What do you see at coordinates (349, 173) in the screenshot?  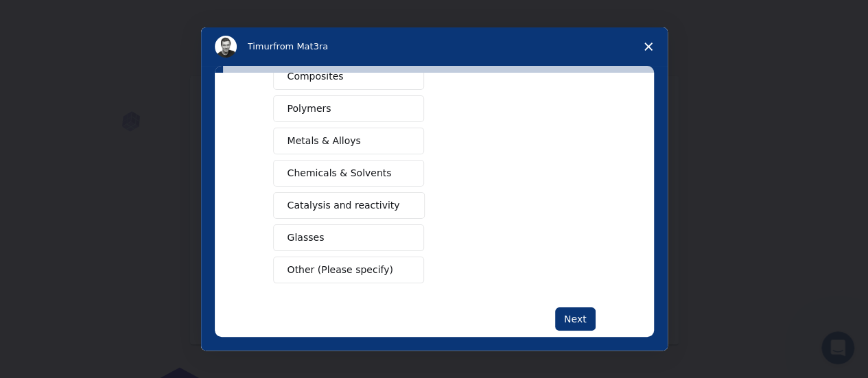 I see `button: Chemicals & Solvents` at bounding box center [349, 173].